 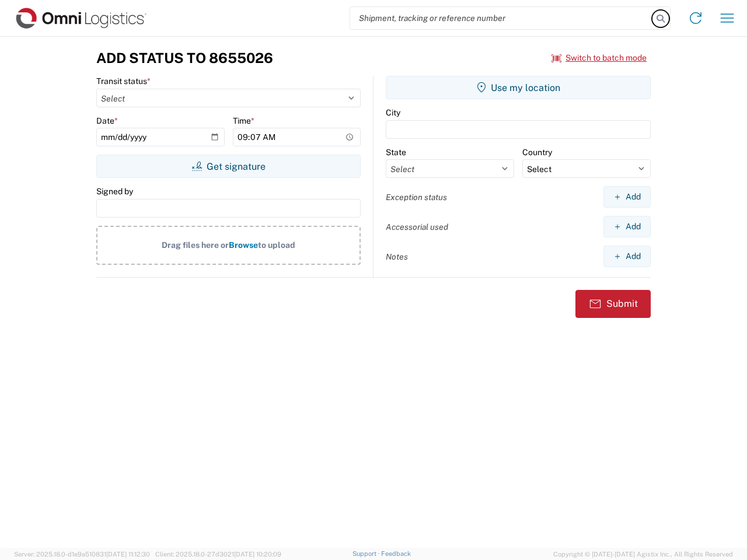 What do you see at coordinates (416, 197) in the screenshot?
I see `label: Exception status` at bounding box center [416, 197].